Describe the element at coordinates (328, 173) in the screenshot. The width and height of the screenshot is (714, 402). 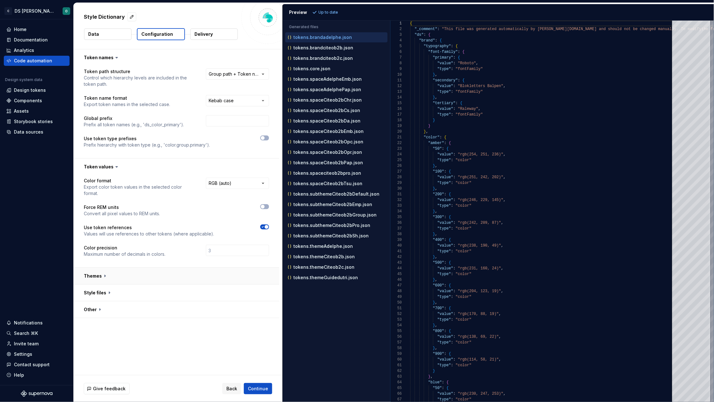
I see `p: tokens.spaceciteob2bpro.json` at that location.